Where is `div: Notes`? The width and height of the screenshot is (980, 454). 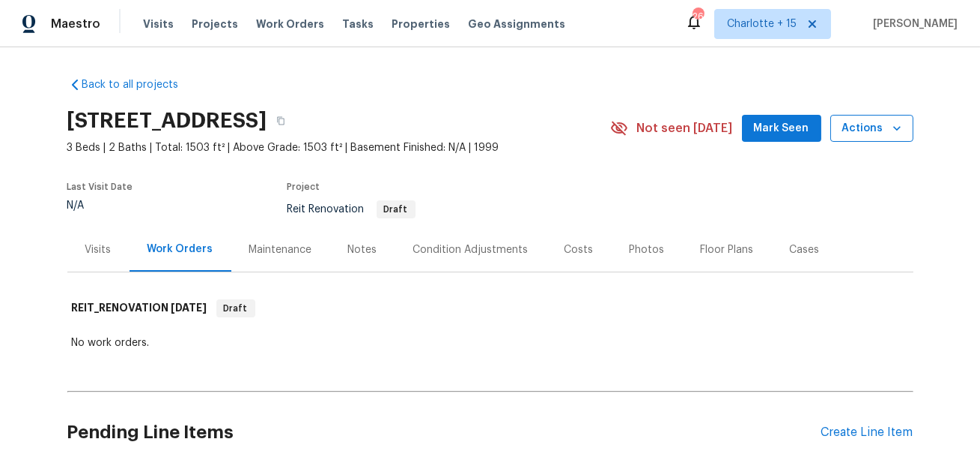
div: Notes is located at coordinates (362, 249).